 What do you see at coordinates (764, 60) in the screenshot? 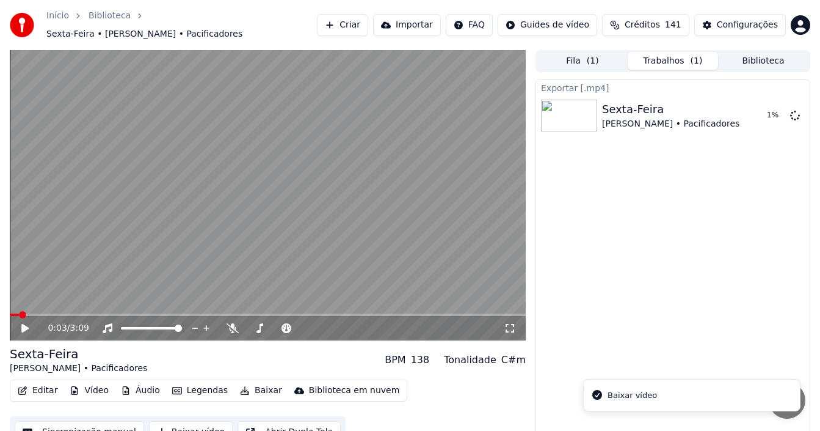
I see `button: Biblioteca` at bounding box center [764, 60].